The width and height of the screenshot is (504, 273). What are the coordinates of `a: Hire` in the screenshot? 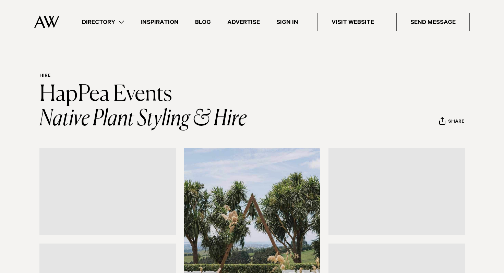 It's located at (45, 76).